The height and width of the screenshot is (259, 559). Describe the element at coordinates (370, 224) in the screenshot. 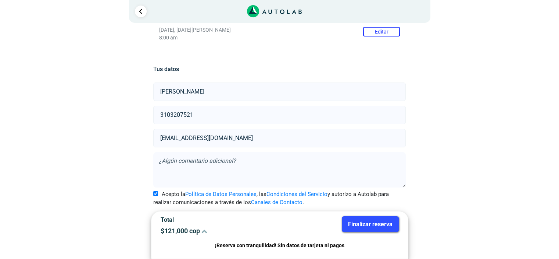

I see `button: Finalizar reserva` at that location.